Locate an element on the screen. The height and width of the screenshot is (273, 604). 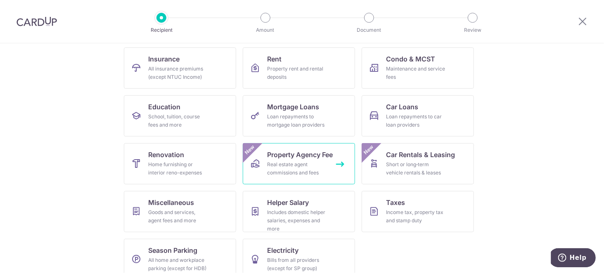
a: MiscellaneousGoods and services, agent fees and more is located at coordinates (180, 212).